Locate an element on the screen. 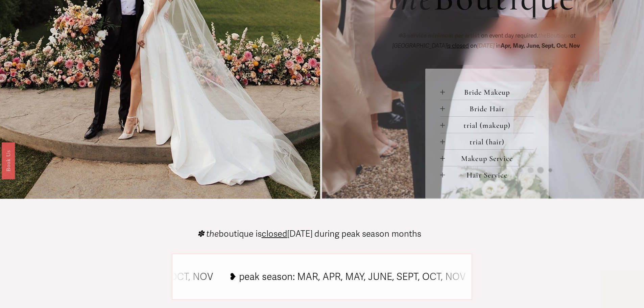 The height and width of the screenshot is (308, 644). em: ✽ the is located at coordinates (208, 233).